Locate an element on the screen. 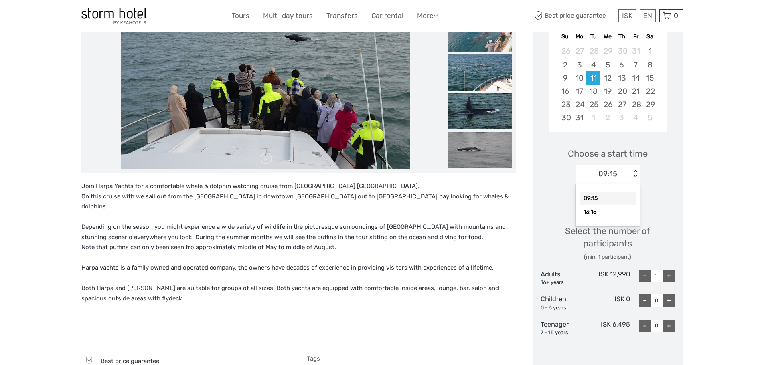  div: Choose Thursday, August 27th, 2026 is located at coordinates (622, 104).